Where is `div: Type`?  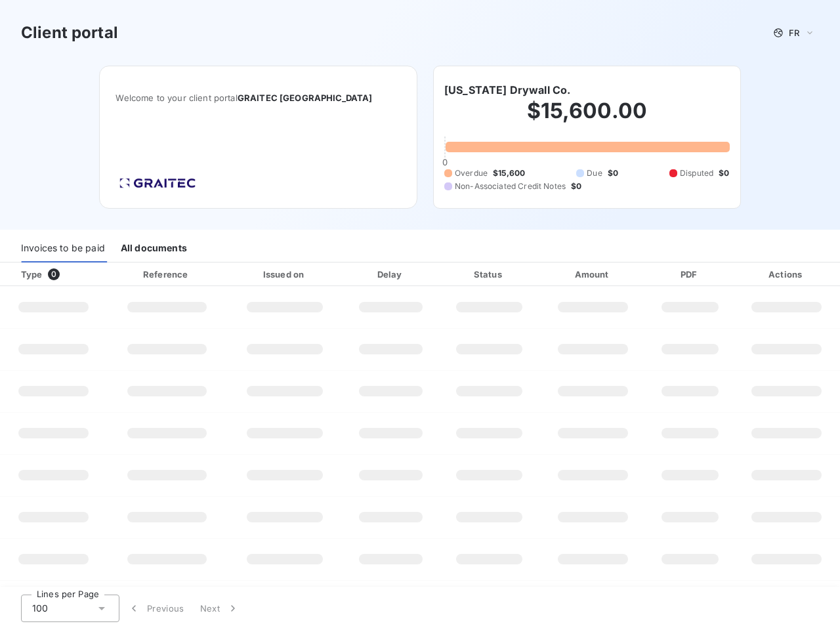
div: Type is located at coordinates (59, 274).